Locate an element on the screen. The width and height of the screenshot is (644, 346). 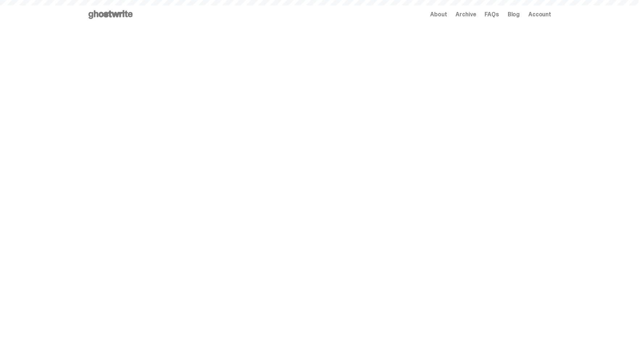
a: FAQs is located at coordinates (492, 15).